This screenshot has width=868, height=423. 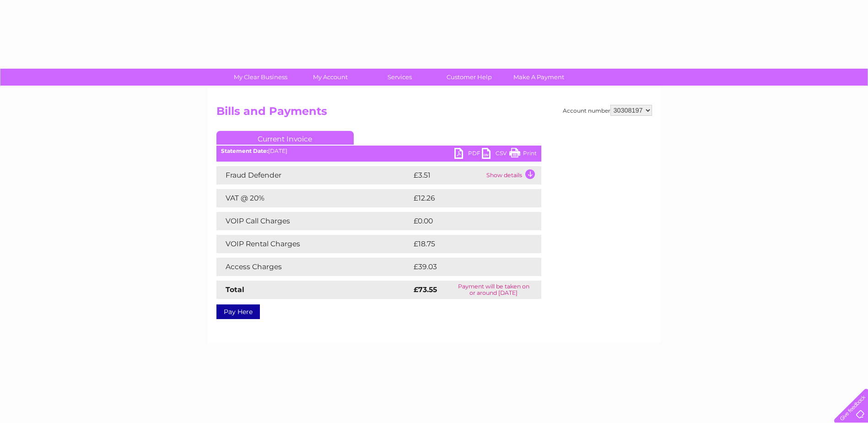 What do you see at coordinates (238, 312) in the screenshot?
I see `a: Pay Here` at bounding box center [238, 312].